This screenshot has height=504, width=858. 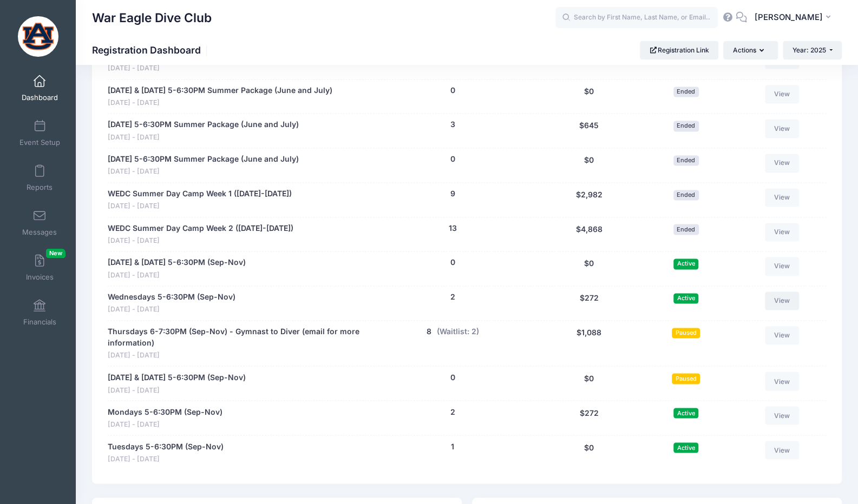 What do you see at coordinates (39, 88) in the screenshot?
I see `a: Dashboard` at bounding box center [39, 88].